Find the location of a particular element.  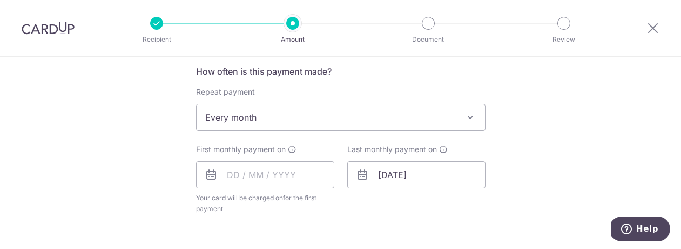

span: First monthly payment on is located at coordinates (241, 149).